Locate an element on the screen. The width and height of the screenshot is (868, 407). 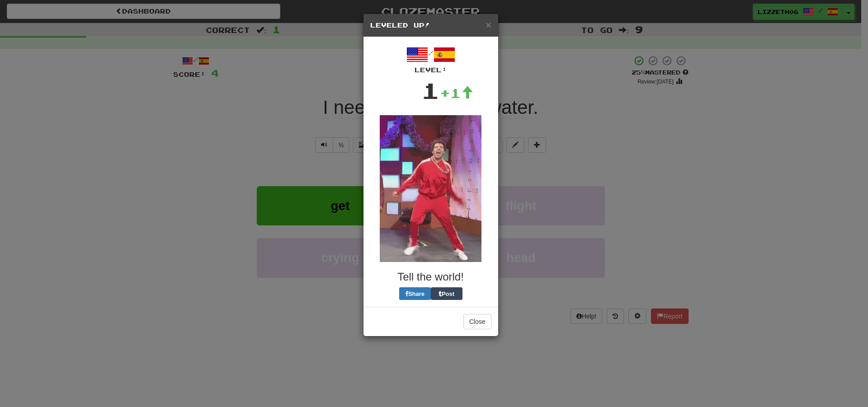
img: red-jumpsuit-0a91143f7507d151a8271621424c3ee7c84adcb3b18e0b5e75c121a86a6f61d6.gif is located at coordinates (431, 188).